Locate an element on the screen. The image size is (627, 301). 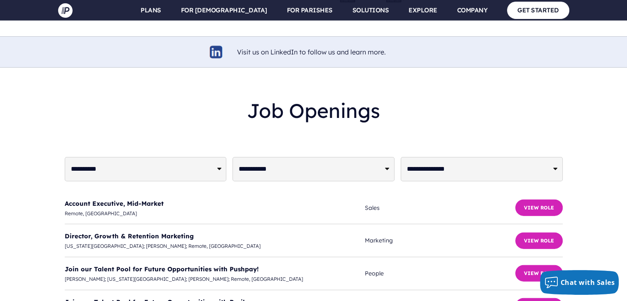
img: linkedin-logo is located at coordinates (216, 52).